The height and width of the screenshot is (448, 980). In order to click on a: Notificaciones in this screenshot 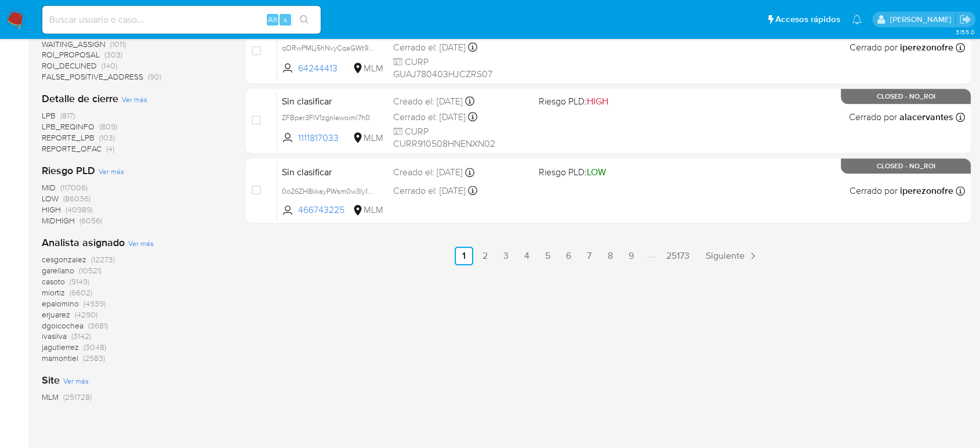, I will do `click(857, 19)`.